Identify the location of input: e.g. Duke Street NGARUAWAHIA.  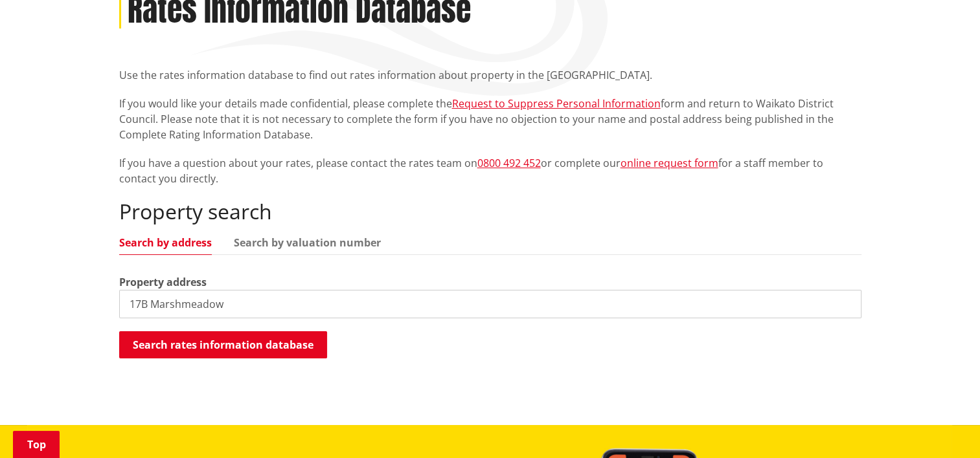
(490, 304).